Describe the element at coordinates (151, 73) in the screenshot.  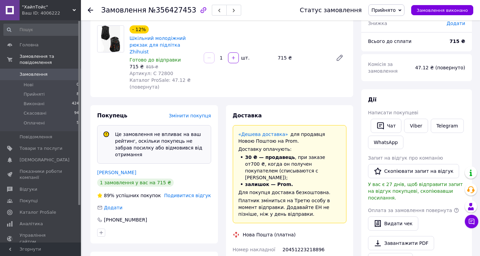
I see `span: Артикул: C 72800` at that location.